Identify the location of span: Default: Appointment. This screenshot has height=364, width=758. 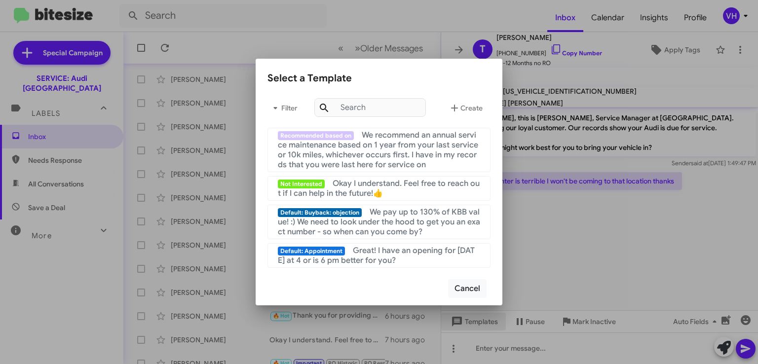
(311, 251).